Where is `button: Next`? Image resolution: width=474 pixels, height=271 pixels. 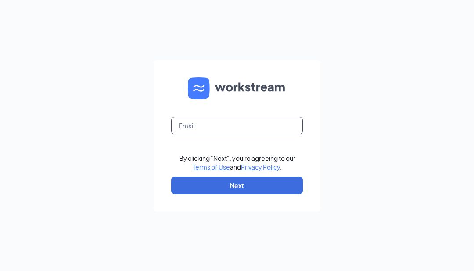
button: Next is located at coordinates (237, 185).